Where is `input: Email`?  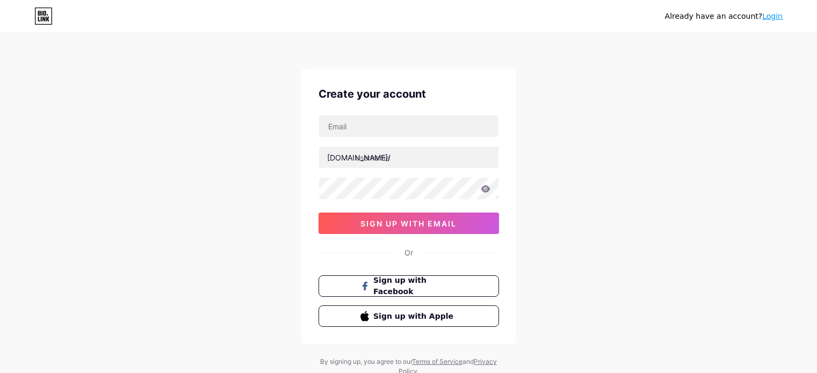 input: Email is located at coordinates (409, 126).